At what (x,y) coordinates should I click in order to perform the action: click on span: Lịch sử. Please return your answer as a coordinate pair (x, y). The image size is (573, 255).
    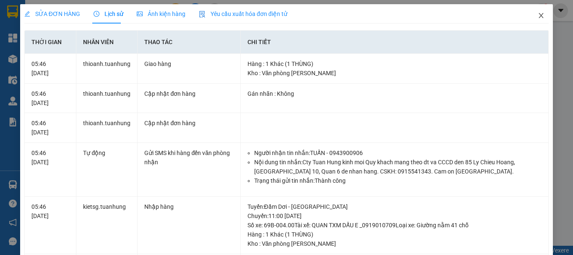
    Looking at the image, I should click on (108, 14).